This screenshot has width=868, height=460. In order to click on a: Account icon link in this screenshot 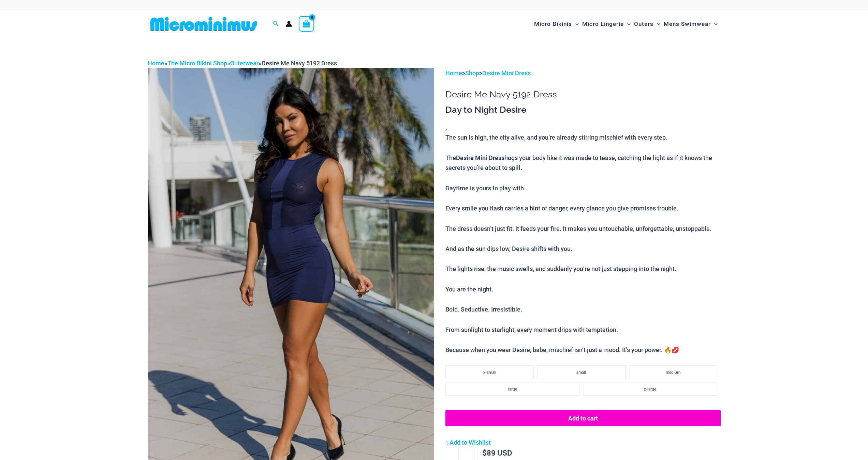, I will do `click(289, 24)`.